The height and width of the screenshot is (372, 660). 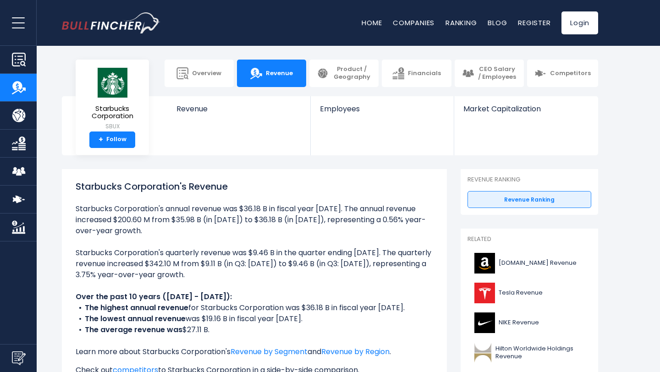 I want to click on a: Tesla Revenue, so click(x=530, y=293).